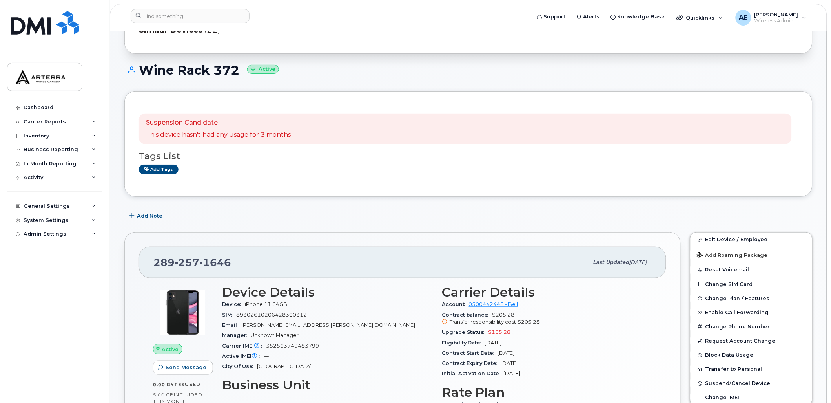  What do you see at coordinates (147, 215) in the screenshot?
I see `button: Add Note` at bounding box center [147, 215].